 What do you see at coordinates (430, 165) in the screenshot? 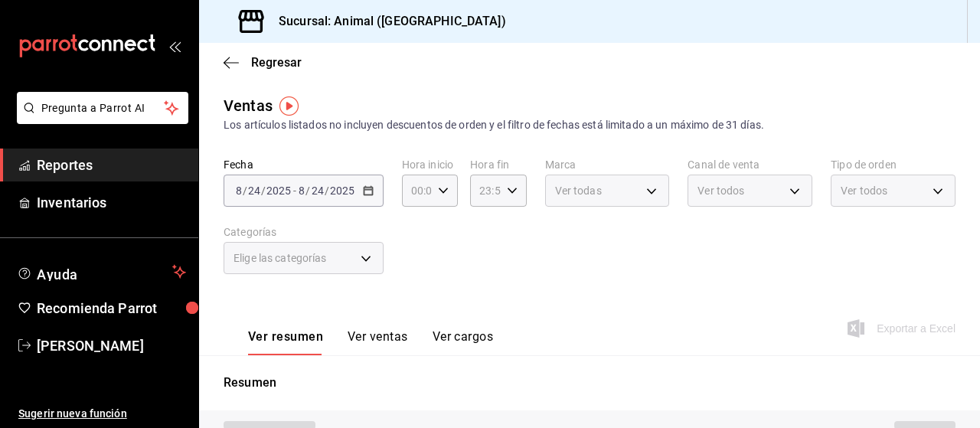
I see `label: Hora inicio` at bounding box center [430, 165].